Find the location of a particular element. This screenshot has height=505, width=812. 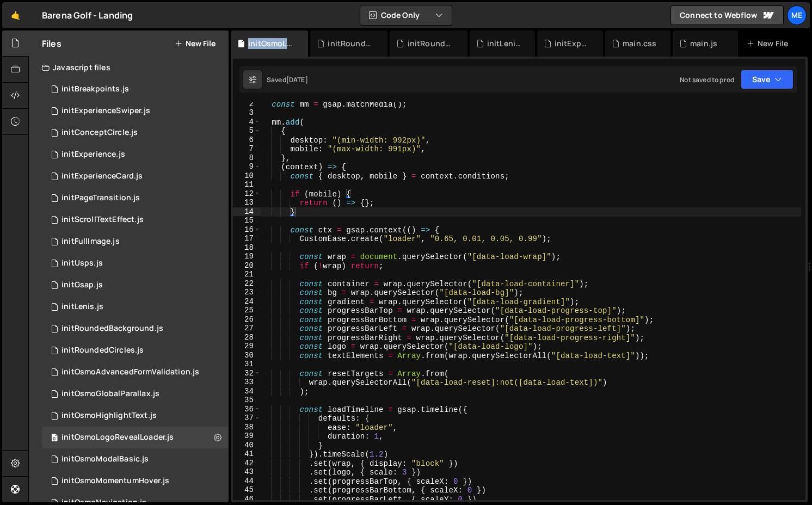

div: 17023/47276.js is located at coordinates (135, 90).